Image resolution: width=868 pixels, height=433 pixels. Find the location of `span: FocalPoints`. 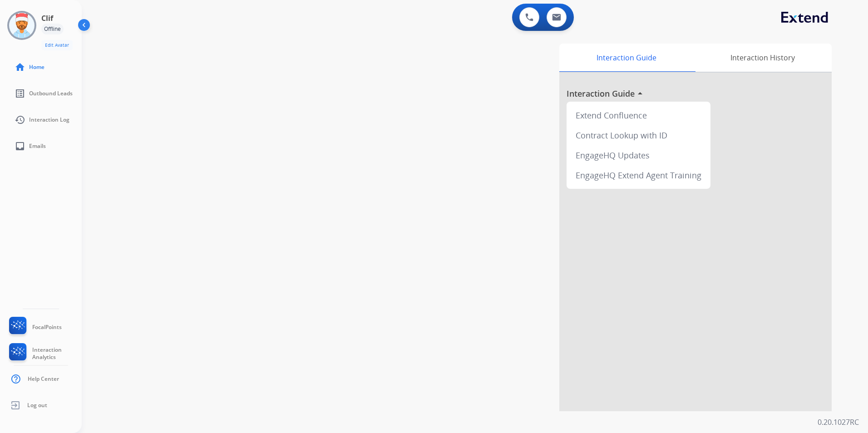

span: FocalPoints is located at coordinates (47, 327).